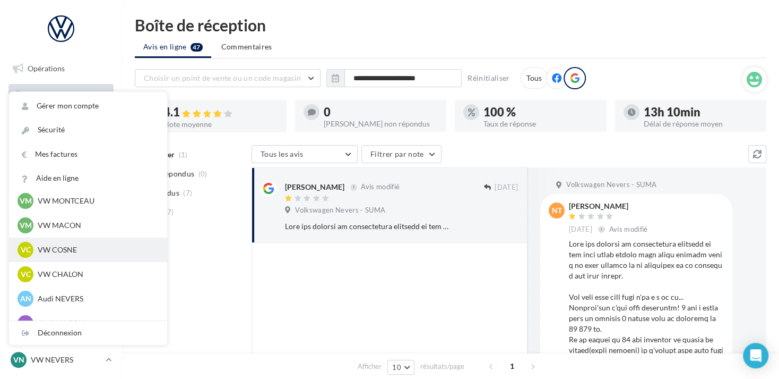 This screenshot has height=379, width=779. I want to click on div: Tous, so click(534, 78).